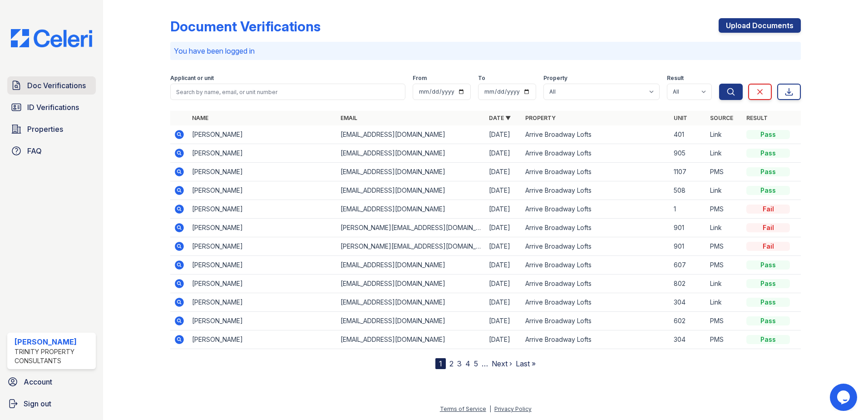 This screenshot has width=868, height=420. What do you see at coordinates (688, 190) in the screenshot?
I see `td: 508` at bounding box center [688, 190].